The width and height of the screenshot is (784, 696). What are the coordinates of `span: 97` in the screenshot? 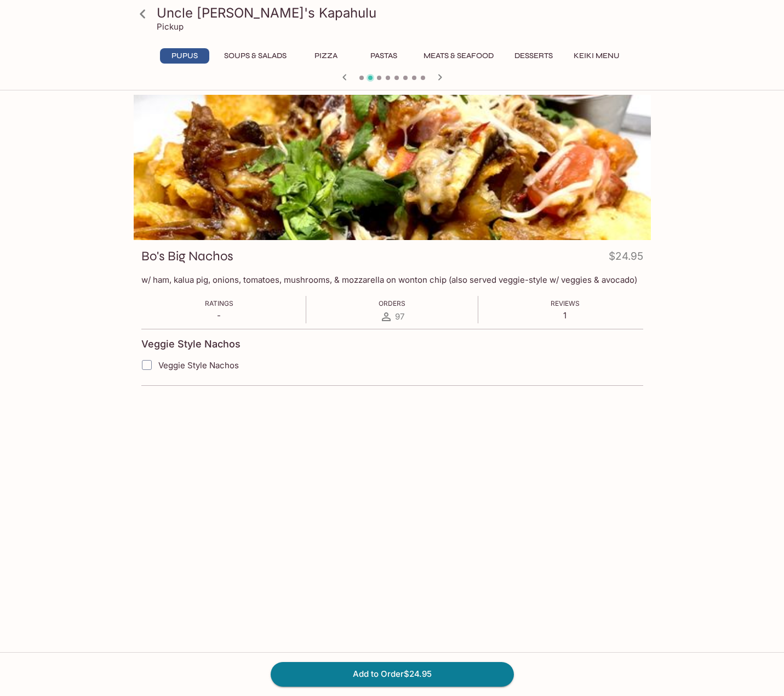 It's located at (399, 316).